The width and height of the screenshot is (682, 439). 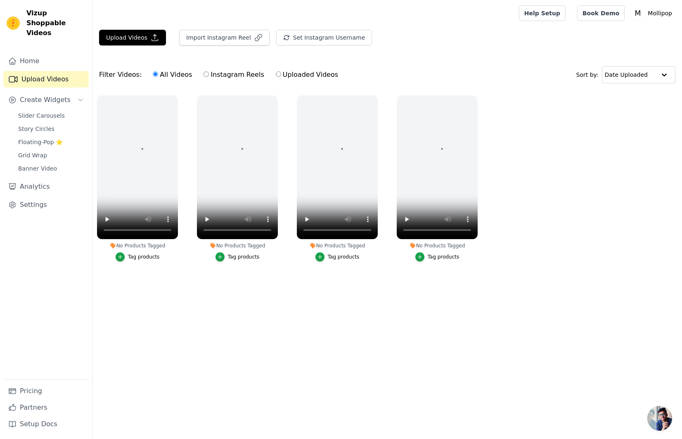 I want to click on label: All Videos, so click(x=172, y=75).